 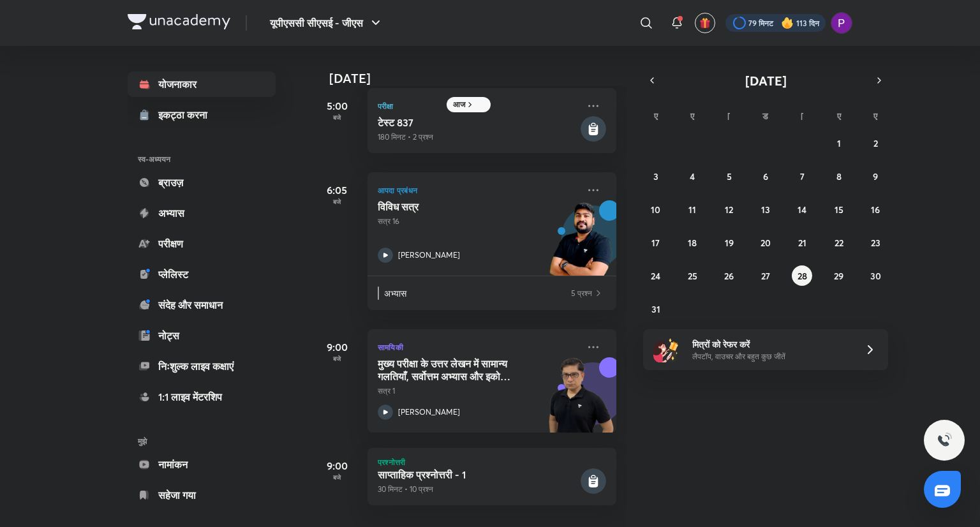 I want to click on font: 29, so click(x=839, y=276).